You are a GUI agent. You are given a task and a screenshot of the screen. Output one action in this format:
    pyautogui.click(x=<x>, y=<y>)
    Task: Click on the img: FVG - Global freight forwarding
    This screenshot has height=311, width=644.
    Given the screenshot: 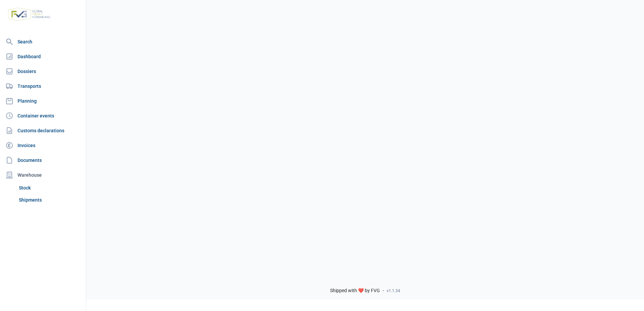 What is the action you would take?
    pyautogui.click(x=29, y=14)
    